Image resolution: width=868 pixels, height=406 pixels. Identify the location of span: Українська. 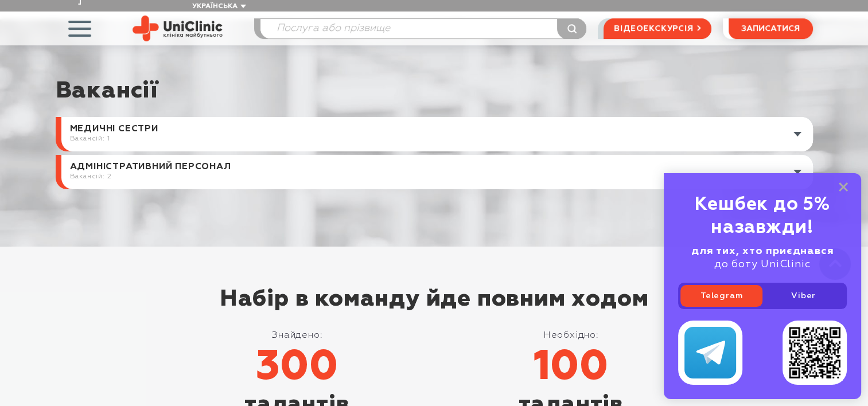
(215, 6).